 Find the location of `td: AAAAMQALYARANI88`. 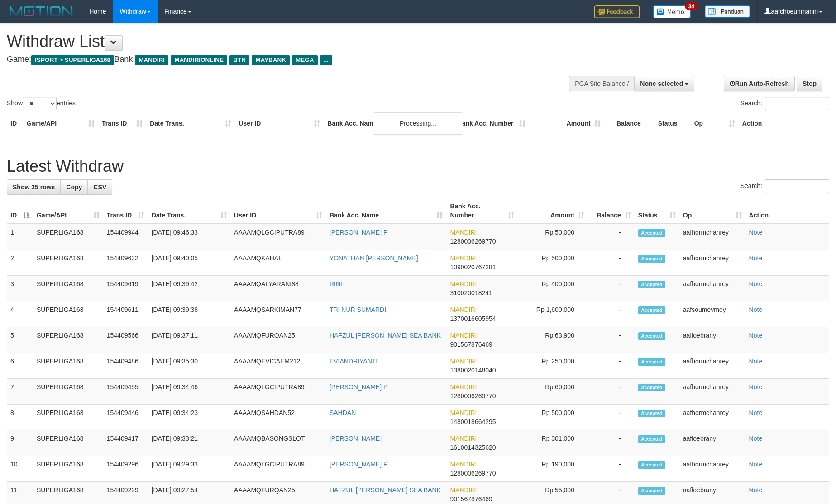

td: AAAAMQALYARANI88 is located at coordinates (278, 289).